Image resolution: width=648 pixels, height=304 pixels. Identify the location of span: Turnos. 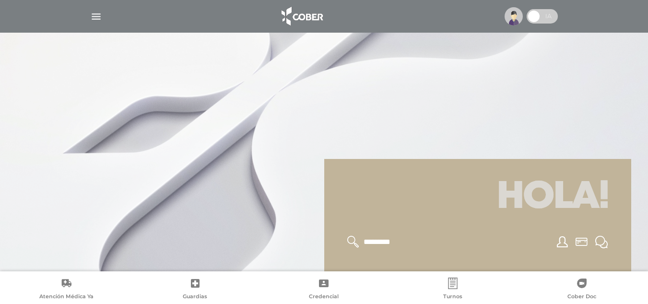
(453, 297).